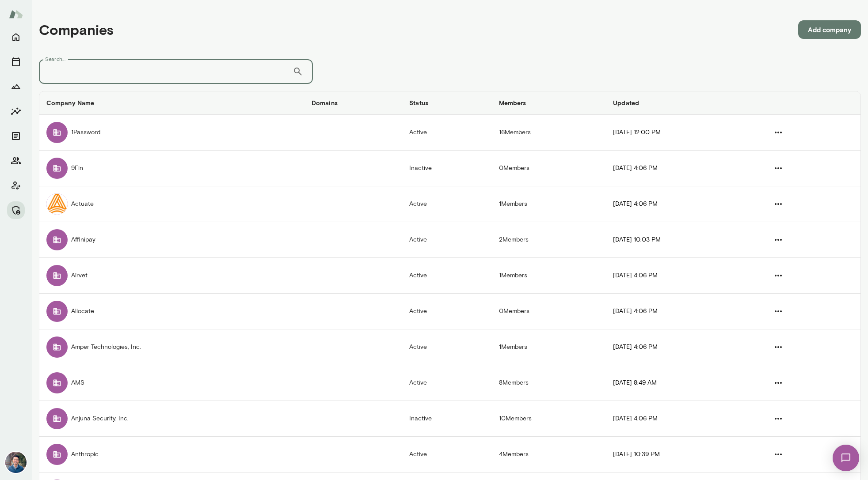  Describe the element at coordinates (172, 168) in the screenshot. I see `td: 9Fin` at that location.